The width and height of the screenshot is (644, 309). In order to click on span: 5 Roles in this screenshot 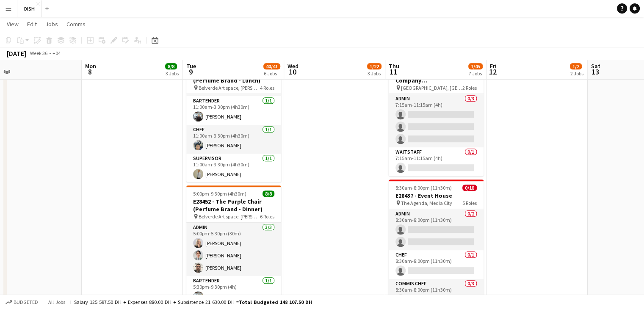, I will do `click(470, 203)`.